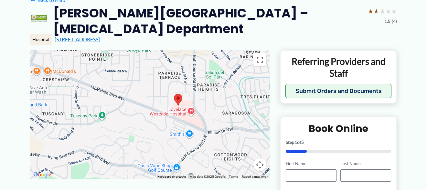 Image resolution: width=427 pixels, height=190 pixels. I want to click on span: 1.5, so click(387, 21).